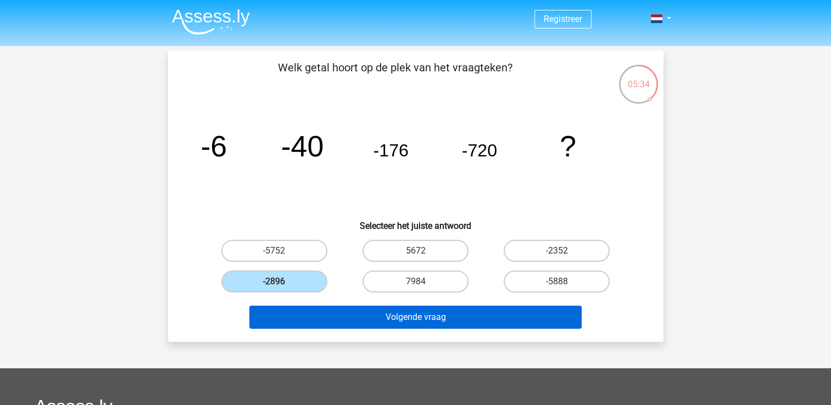 The height and width of the screenshot is (405, 831). What do you see at coordinates (395, 76) in the screenshot?
I see `p: Welk getal hoort op de plek van het vraagteken?` at bounding box center [395, 76].